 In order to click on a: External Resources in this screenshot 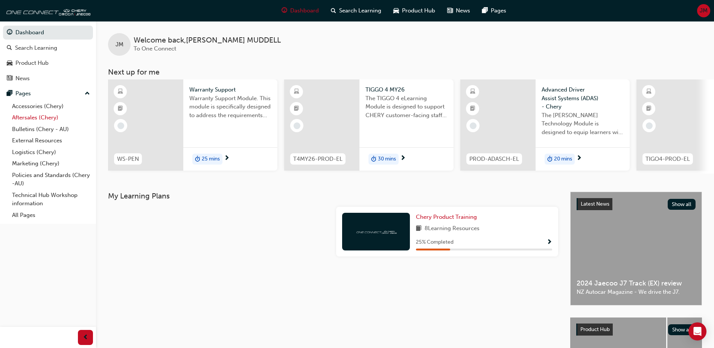, I will do `click(51, 140)`.